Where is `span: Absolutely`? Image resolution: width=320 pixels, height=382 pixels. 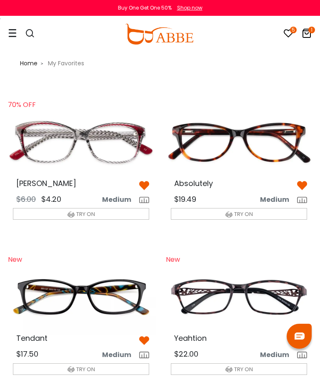 span: Absolutely is located at coordinates (193, 183).